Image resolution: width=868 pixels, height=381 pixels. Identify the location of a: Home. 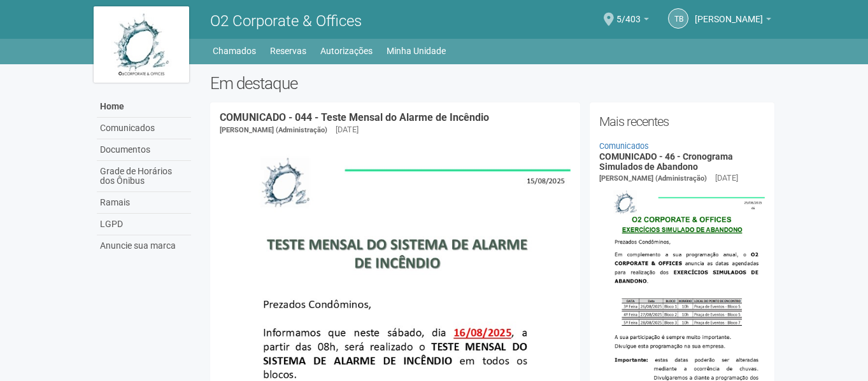
(144, 107).